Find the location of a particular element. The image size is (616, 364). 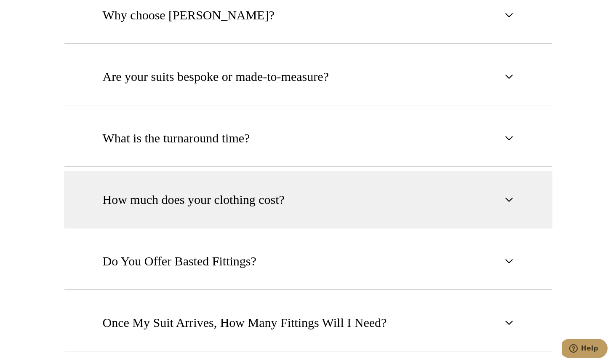

span: How much does your clothing cost? is located at coordinates (194, 200).